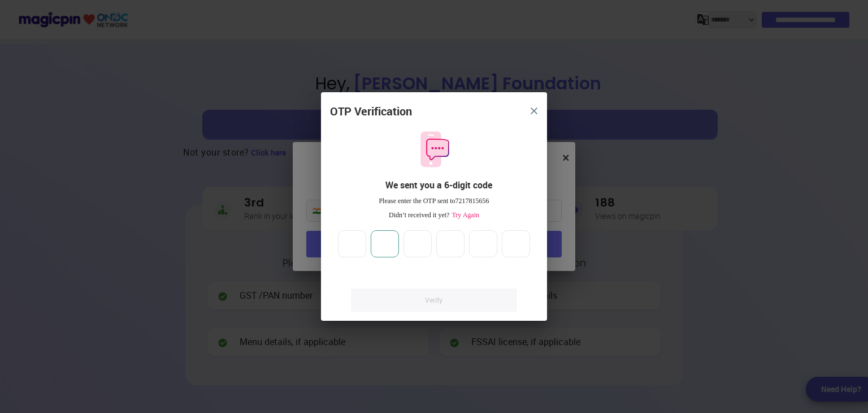 The height and width of the screenshot is (413, 868). What do you see at coordinates (434, 215) in the screenshot?
I see `div: Didn’t received it yet?` at bounding box center [434, 215].